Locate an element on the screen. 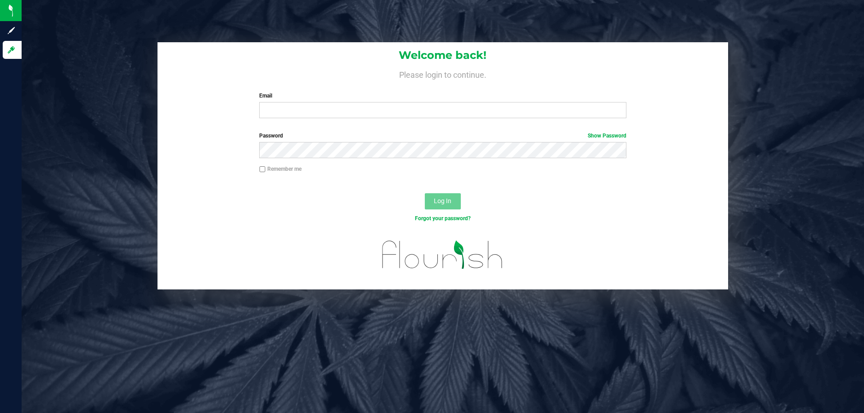 This screenshot has height=413, width=864. span: Log In is located at coordinates (442, 201).